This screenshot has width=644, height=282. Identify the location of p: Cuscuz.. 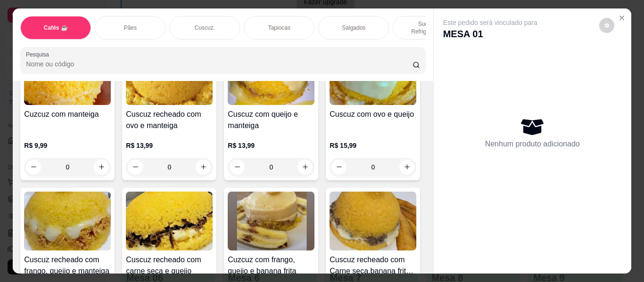
(204, 28).